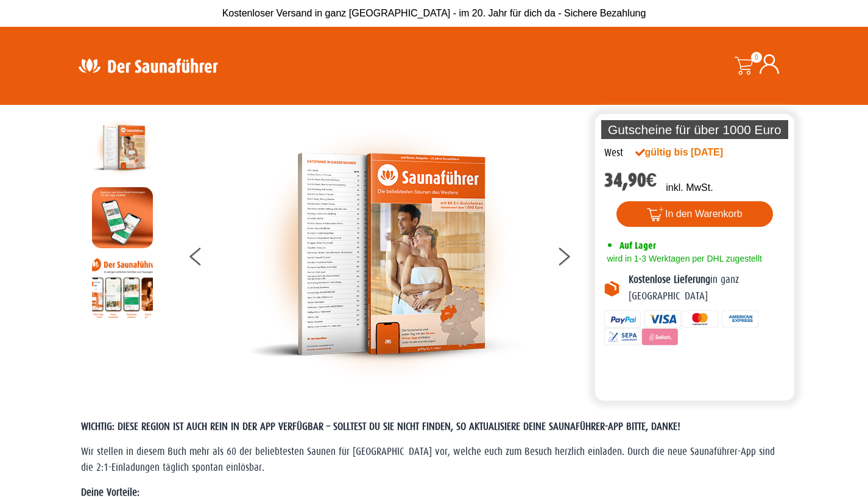 The height and width of the screenshot is (497, 868). Describe the element at coordinates (630, 180) in the screenshot. I see `bdi: 34,90` at that location.